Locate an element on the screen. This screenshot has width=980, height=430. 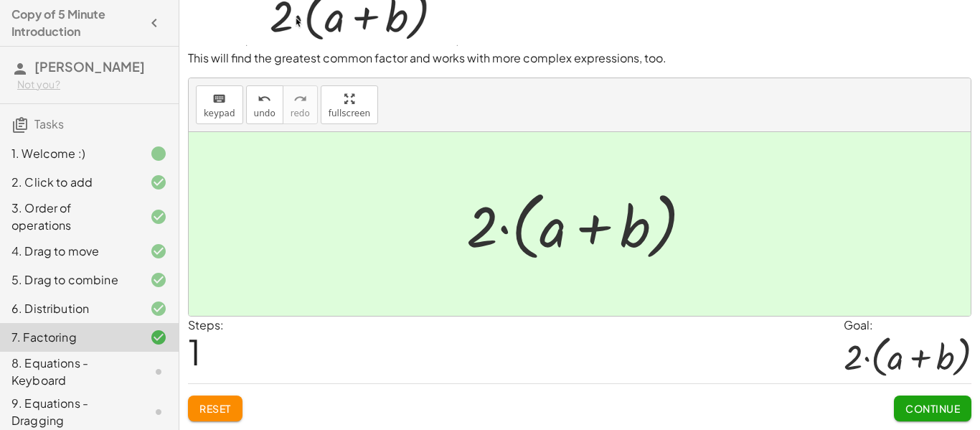
i: Task finished. is located at coordinates (159, 154).